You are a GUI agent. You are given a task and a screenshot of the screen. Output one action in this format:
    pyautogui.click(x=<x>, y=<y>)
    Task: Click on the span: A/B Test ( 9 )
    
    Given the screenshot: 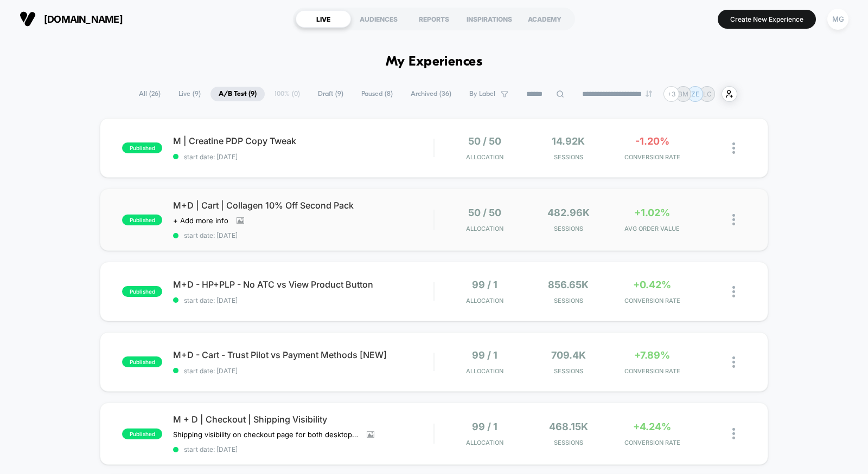 What is the action you would take?
    pyautogui.click(x=237, y=93)
    